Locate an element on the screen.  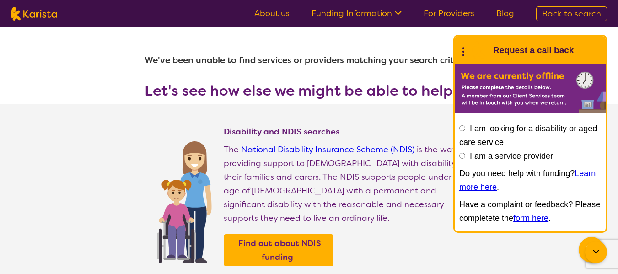
p: Do you need help with funding? . is located at coordinates (530, 180).